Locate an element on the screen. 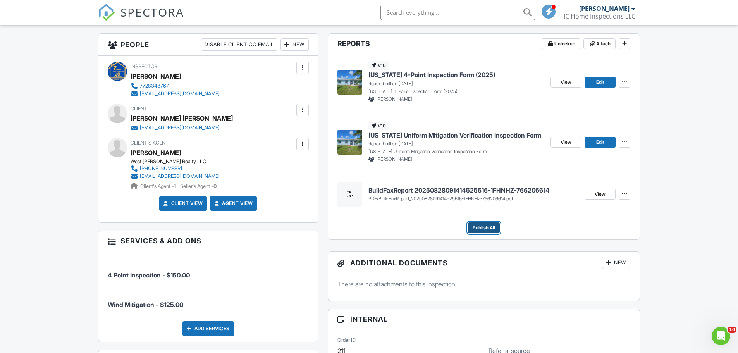 The height and width of the screenshot is (353, 738). li: Service: 4 Point Inspection is located at coordinates (208, 271).